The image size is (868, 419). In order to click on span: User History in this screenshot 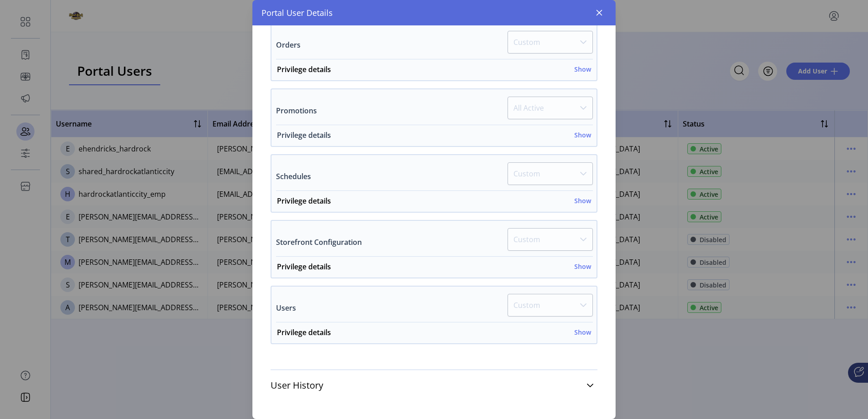, I will do `click(297, 386)`.